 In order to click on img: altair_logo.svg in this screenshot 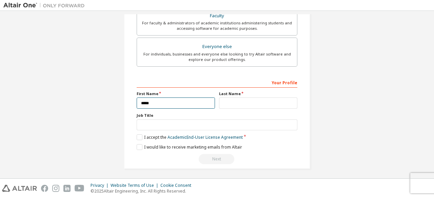, I will do `click(19, 189)`.